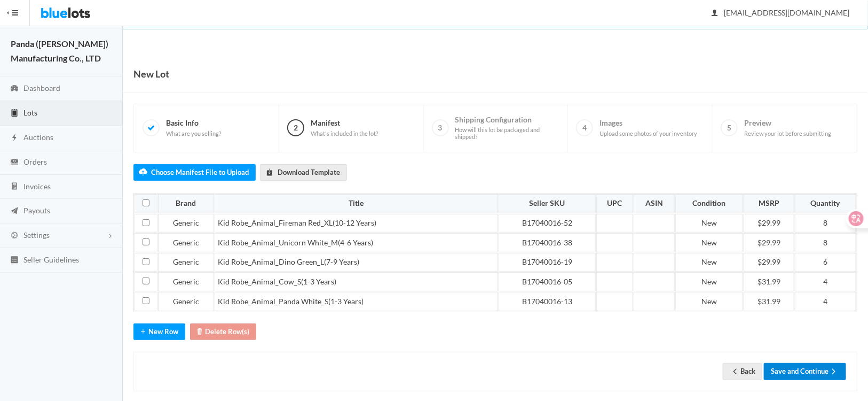 Image resolution: width=868 pixels, height=401 pixels. What do you see at coordinates (825, 204) in the screenshot?
I see `th: Quantity` at bounding box center [825, 204].